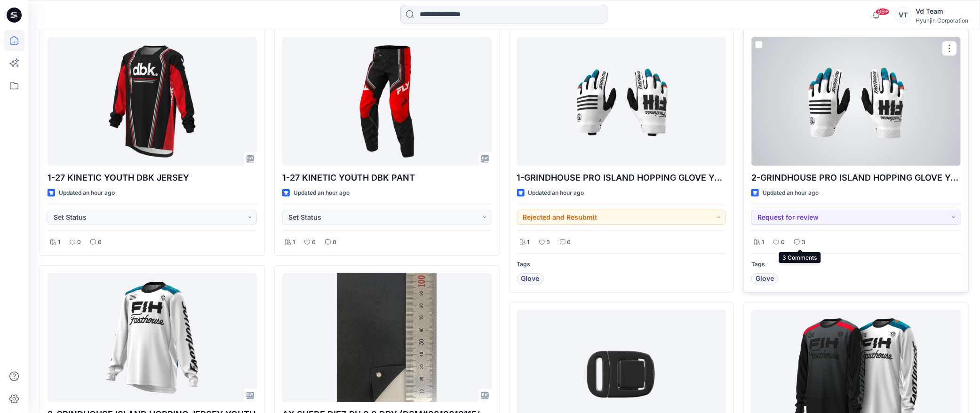  What do you see at coordinates (622, 178) in the screenshot?
I see `p: 1-GRINDHOUSE PRO ISLAND HOPPING GLOVE YOUTH` at bounding box center [622, 178].